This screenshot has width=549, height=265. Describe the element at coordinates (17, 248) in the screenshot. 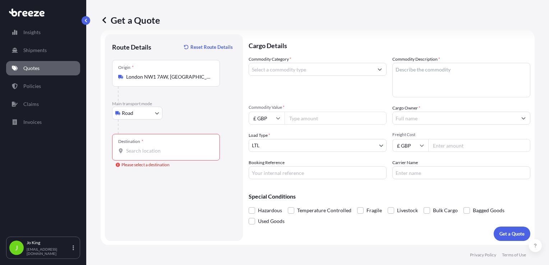

I see `span: J` at that location.